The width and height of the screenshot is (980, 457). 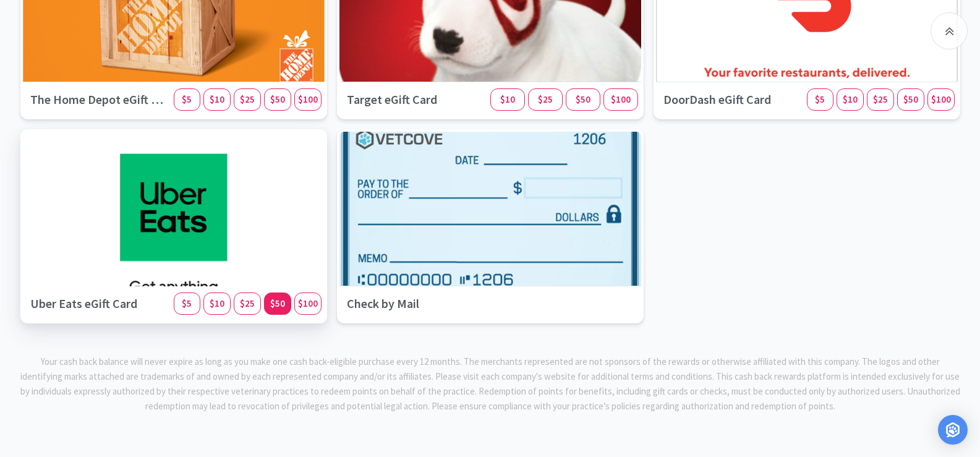 What do you see at coordinates (731, 100) in the screenshot?
I see `h3: DoorDash eGift Card` at bounding box center [731, 100].